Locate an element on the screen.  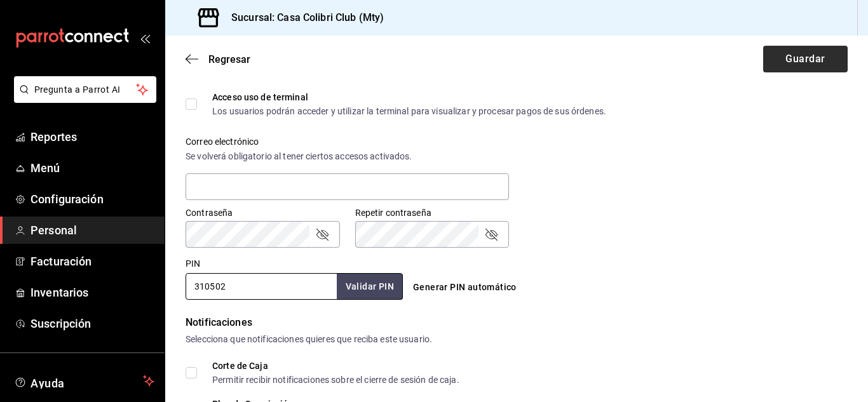
a: Pregunta a Parrot AI is located at coordinates (82, 98).